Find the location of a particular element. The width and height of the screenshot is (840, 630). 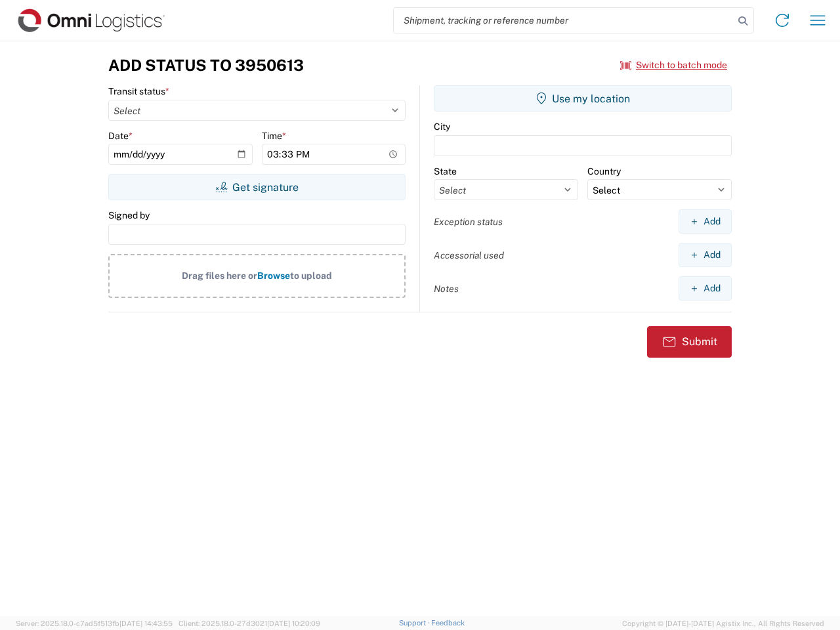

button: Submit is located at coordinates (689, 341).